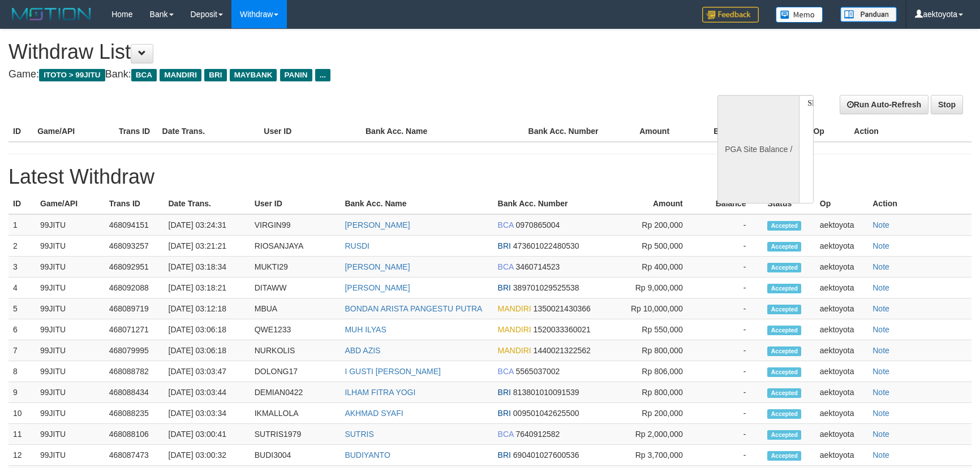 The image size is (980, 468). What do you see at coordinates (514, 350) in the screenshot?
I see `span: MANDIRI` at bounding box center [514, 350].